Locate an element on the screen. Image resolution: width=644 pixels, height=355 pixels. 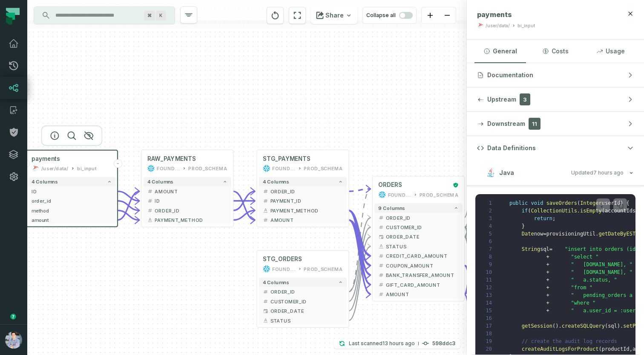
span: 19 is located at coordinates (489, 341).